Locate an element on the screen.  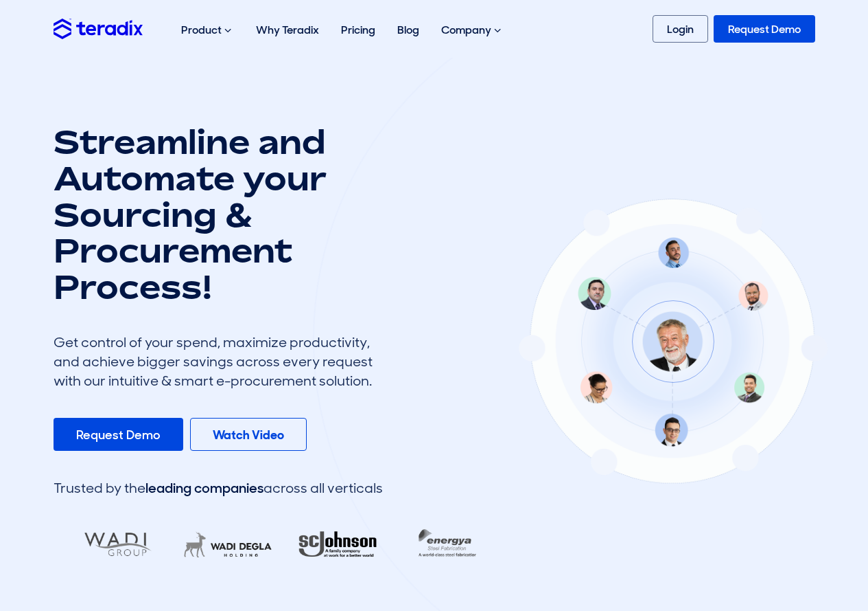
a: Why Teradix is located at coordinates (288, 30).